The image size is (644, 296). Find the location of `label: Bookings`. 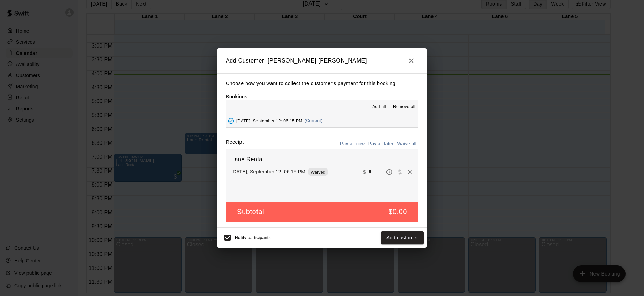

label: Bookings is located at coordinates (236, 97).